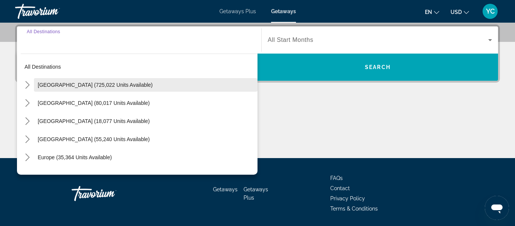 The height and width of the screenshot is (226, 515). What do you see at coordinates (27, 157) in the screenshot?
I see `button: Toggle Europe (35,364 units available) submenu` at bounding box center [27, 157].